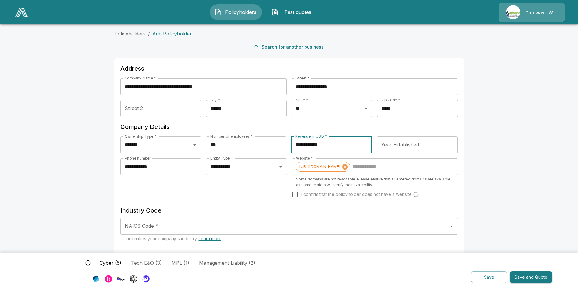 The height and width of the screenshot is (289, 578). I want to click on h6: Industry Code, so click(289, 211).